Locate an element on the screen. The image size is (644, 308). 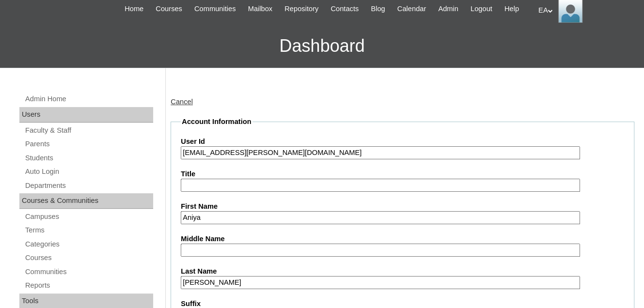
a: Logout is located at coordinates (481, 9).